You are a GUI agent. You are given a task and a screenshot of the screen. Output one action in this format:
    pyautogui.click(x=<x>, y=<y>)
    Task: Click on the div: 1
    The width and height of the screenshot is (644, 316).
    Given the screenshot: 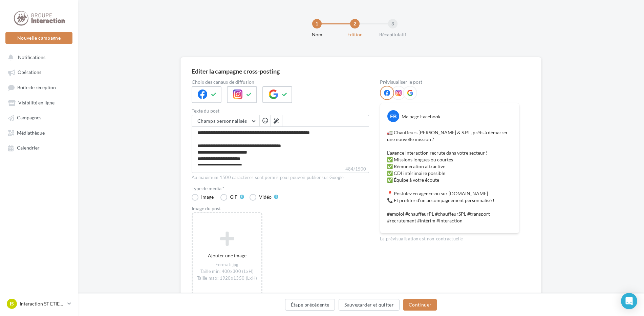 What is the action you would take?
    pyautogui.click(x=317, y=24)
    